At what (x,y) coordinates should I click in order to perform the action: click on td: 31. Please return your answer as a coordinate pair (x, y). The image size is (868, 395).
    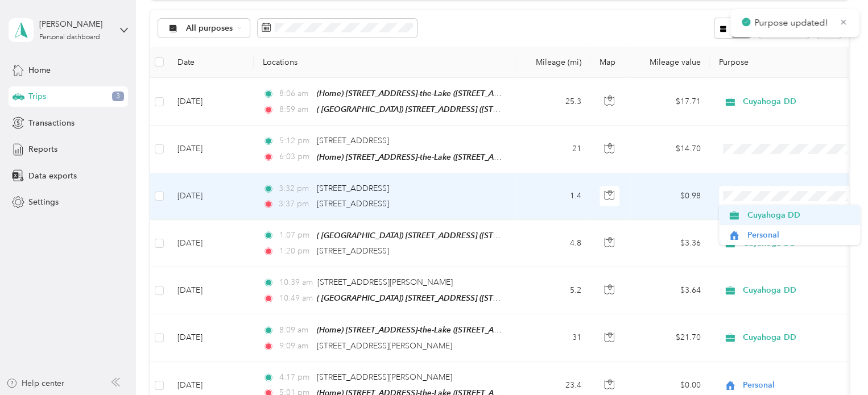
    Looking at the image, I should click on (553, 338).